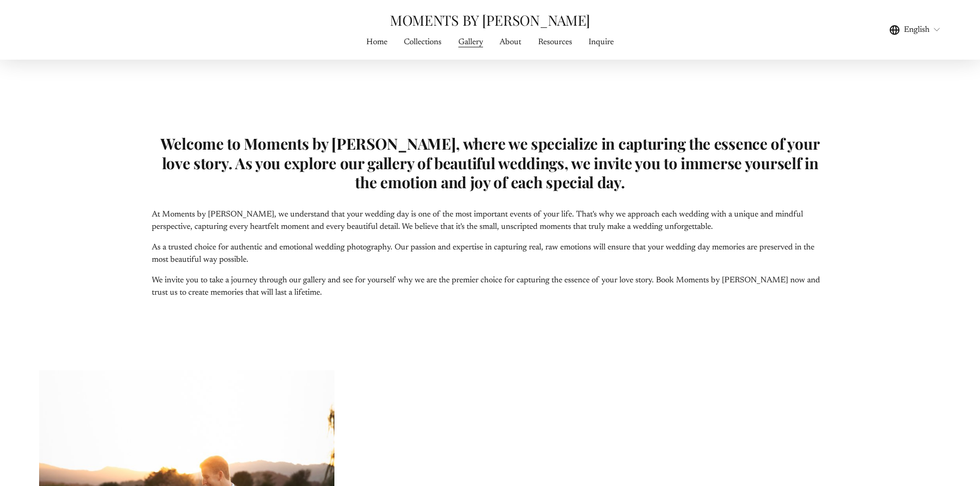 The width and height of the screenshot is (980, 486). What do you see at coordinates (915, 29) in the screenshot?
I see `div: language picker` at bounding box center [915, 29].